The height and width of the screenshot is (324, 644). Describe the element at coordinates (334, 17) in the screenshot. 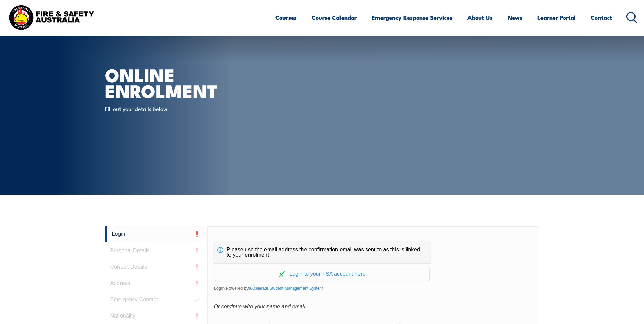

I see `a: Course Calendar` at that location.